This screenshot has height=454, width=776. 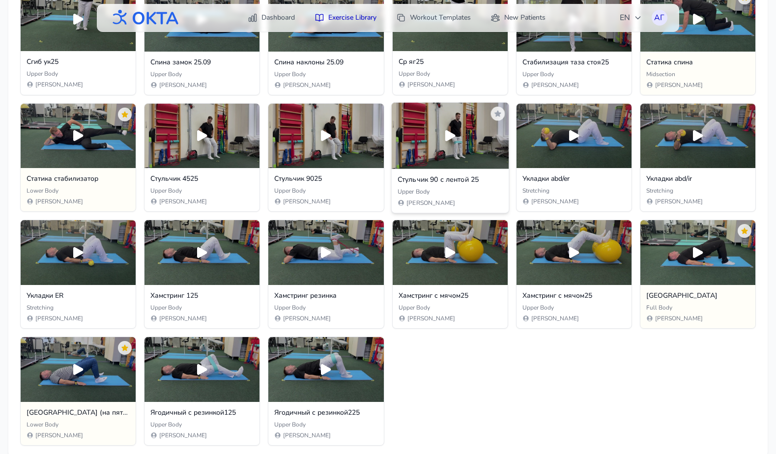 What do you see at coordinates (78, 62) in the screenshot?
I see `h3: Сгиб ук25` at bounding box center [78, 62].